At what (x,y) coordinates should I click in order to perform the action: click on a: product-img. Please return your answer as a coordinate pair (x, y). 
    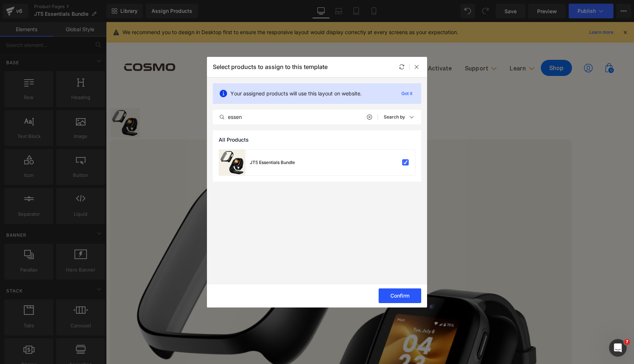
    Looking at the image, I should click on (232, 162).